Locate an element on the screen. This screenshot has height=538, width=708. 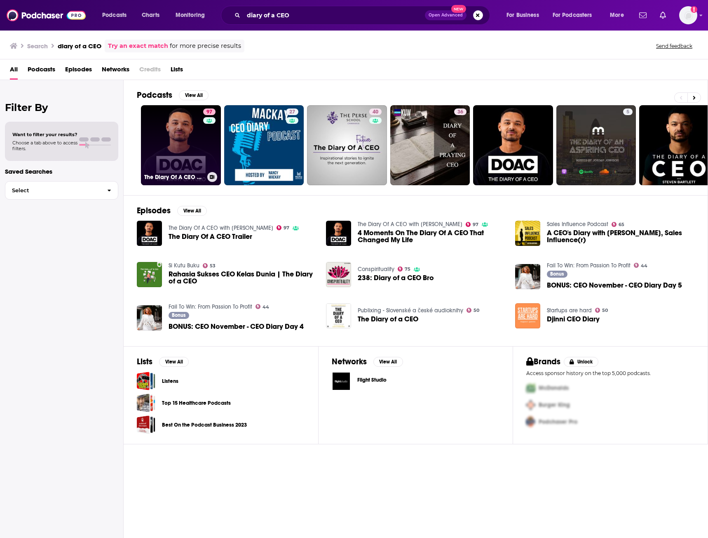
a: 27 is located at coordinates (292, 112).